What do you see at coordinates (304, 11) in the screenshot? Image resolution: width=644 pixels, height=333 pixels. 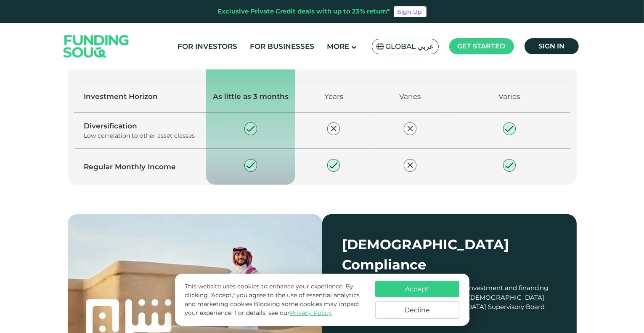 I see `div: Exclusive Private Credit deals with up to 23% return*` at bounding box center [304, 11].